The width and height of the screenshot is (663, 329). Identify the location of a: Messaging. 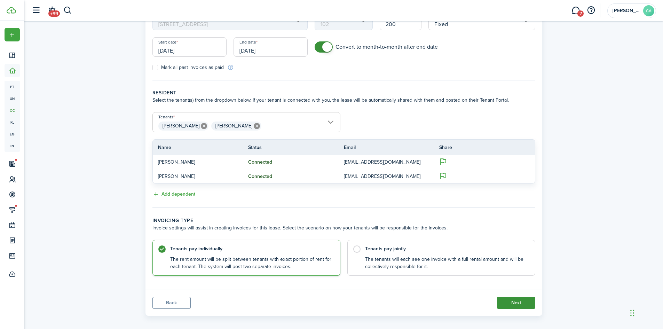
(576, 10).